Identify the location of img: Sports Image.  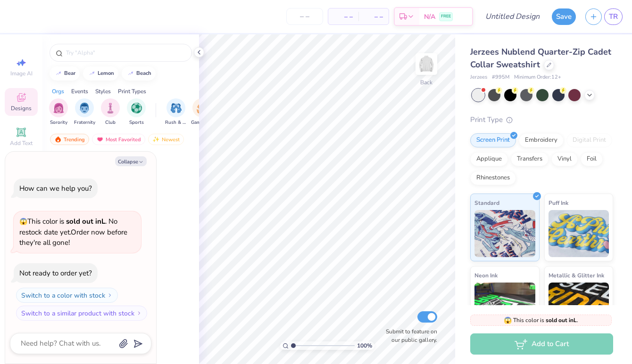
(136, 108).